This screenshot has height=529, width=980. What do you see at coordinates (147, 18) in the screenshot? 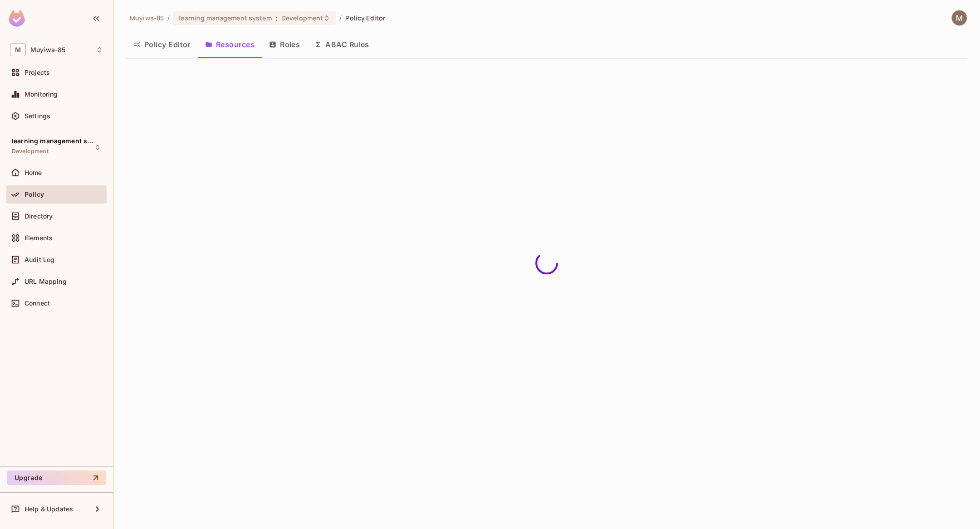
I see `span: the active workspace` at bounding box center [147, 18].